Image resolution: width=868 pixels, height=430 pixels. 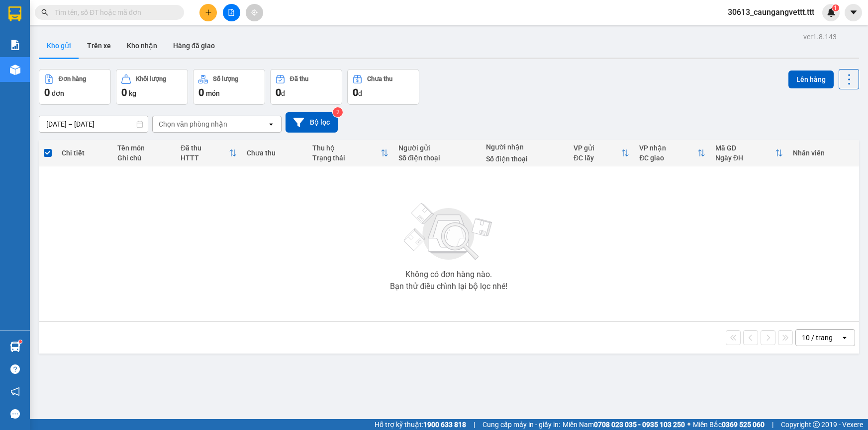 What do you see at coordinates (811, 79) in the screenshot?
I see `button: Lên hàng` at bounding box center [811, 79].